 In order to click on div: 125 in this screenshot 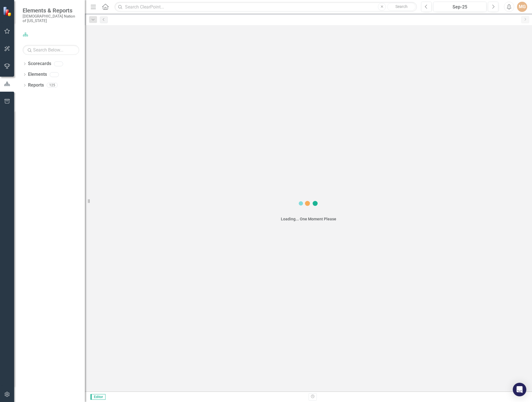, I will do `click(52, 85)`.